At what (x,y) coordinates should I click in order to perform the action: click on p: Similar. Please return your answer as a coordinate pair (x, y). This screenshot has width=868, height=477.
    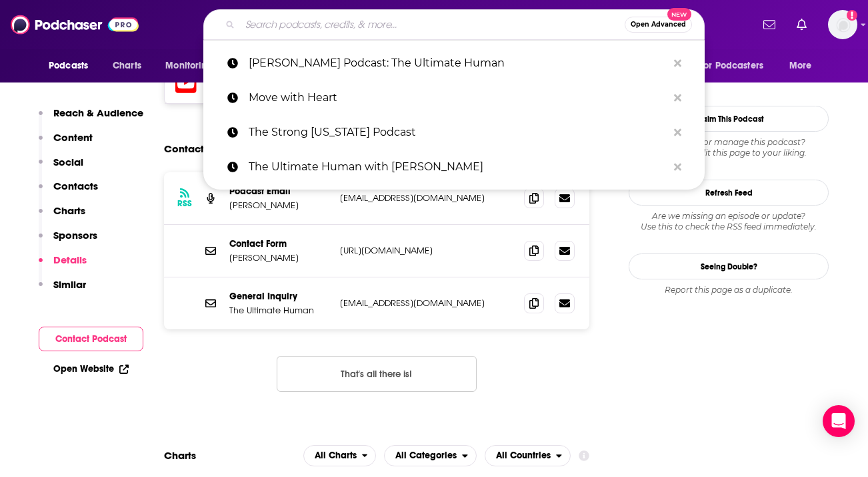
    Looking at the image, I should click on (69, 284).